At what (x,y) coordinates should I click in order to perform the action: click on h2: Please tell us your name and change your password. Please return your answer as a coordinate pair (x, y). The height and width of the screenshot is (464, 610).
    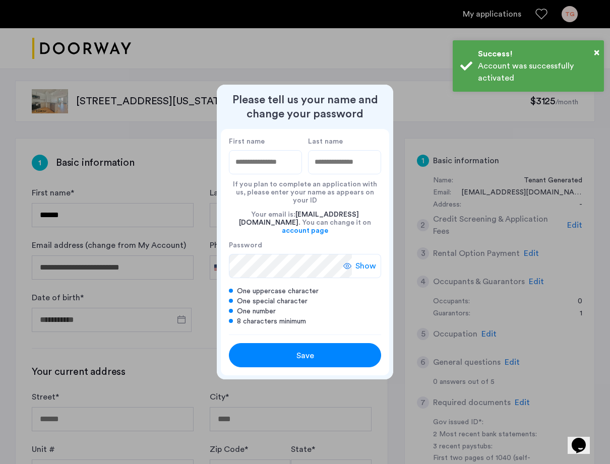
    Looking at the image, I should click on (305, 107).